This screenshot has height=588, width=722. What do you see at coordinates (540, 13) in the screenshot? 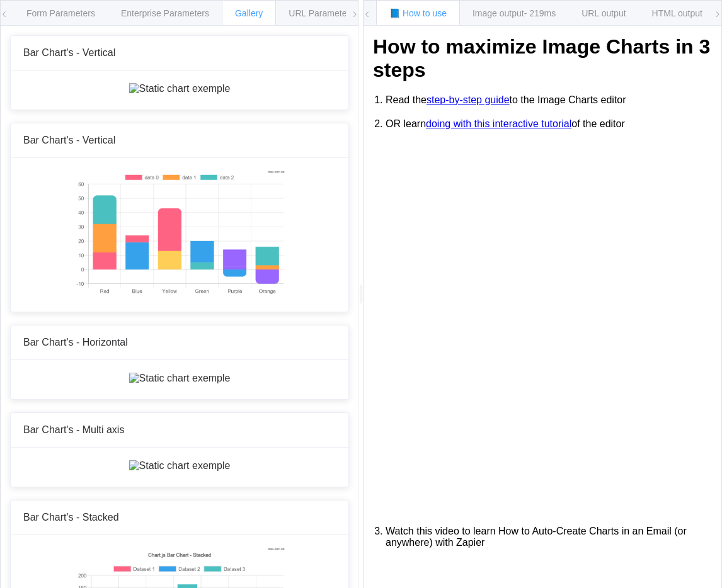
I see `span: - 219ms` at bounding box center [540, 13].